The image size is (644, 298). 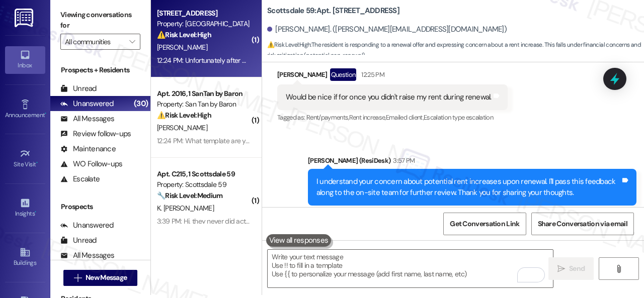 What do you see at coordinates (469, 187) in the screenshot?
I see `div: I understand your concern about potential rent increases upon renewal. I'll pass this feedback al...` at bounding box center [469, 187].